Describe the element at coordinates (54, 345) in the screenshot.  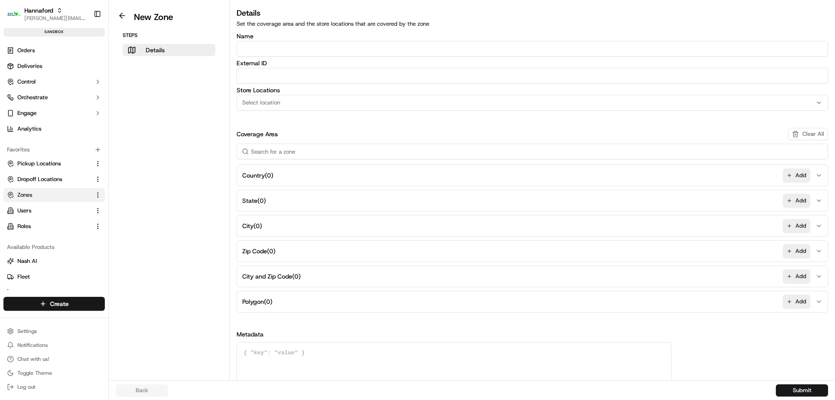
I see `button: Notifications` at that location.